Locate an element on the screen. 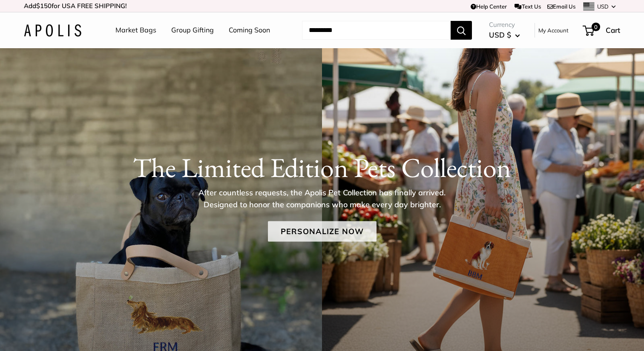 This screenshot has height=351, width=644. a: Market Bags is located at coordinates (136, 31).